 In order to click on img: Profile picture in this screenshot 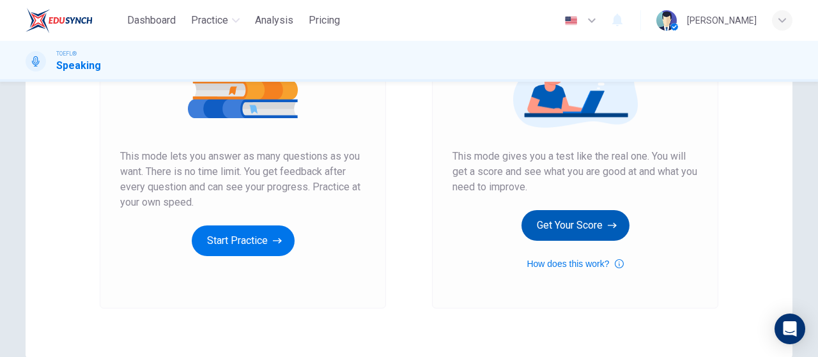, I will do `click(666, 20)`.